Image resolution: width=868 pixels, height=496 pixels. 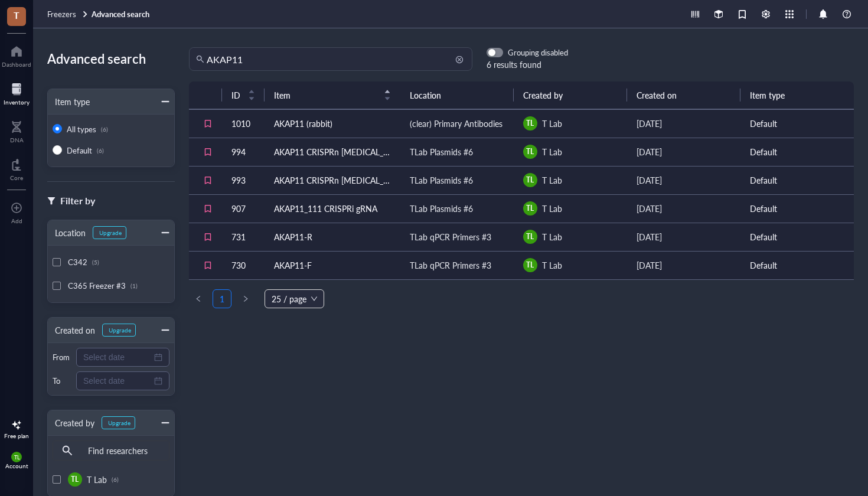 What do you see at coordinates (797, 95) in the screenshot?
I see `th: Item type` at bounding box center [797, 95].